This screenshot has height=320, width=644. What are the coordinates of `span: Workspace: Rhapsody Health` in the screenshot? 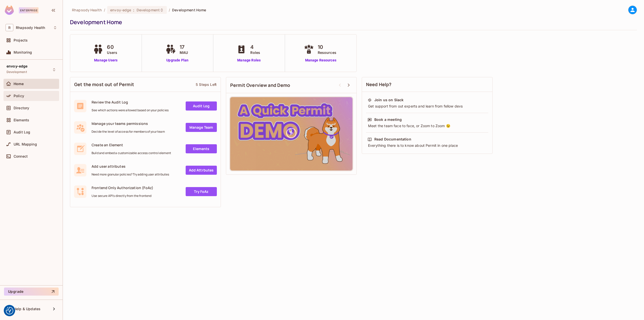 It's located at (30, 28).